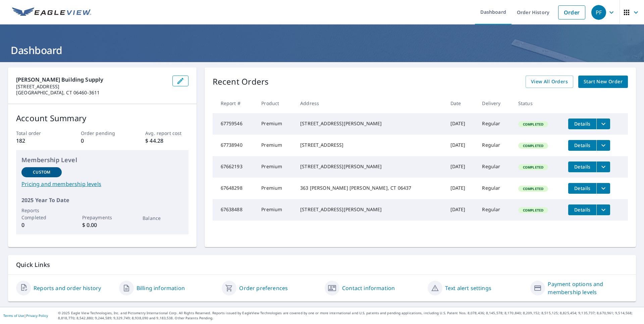 The image size is (644, 324). I want to click on button: filesDropdownBtn-67662193, so click(603, 167).